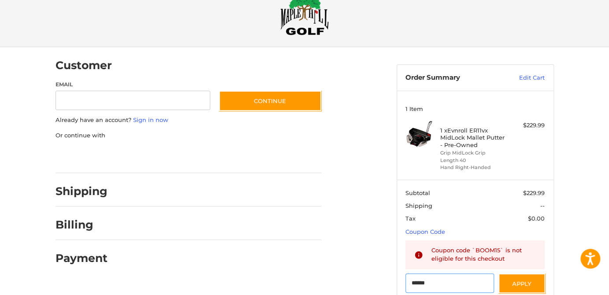 The image size is (609, 295). What do you see at coordinates (475, 109) in the screenshot?
I see `h3: 1 Item` at bounding box center [475, 109].